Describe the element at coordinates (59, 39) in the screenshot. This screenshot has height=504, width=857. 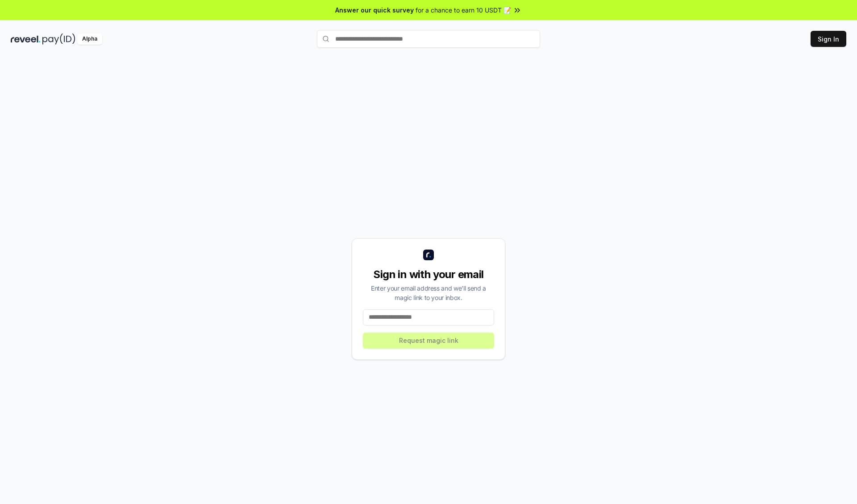
I see `img: pay_id` at that location.